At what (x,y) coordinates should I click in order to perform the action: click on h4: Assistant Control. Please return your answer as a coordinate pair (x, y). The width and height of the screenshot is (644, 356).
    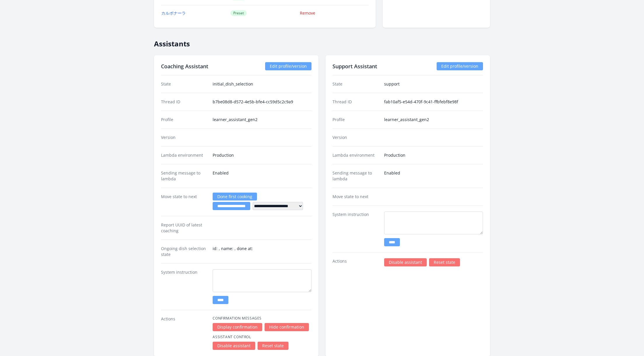
    Looking at the image, I should click on (262, 337).